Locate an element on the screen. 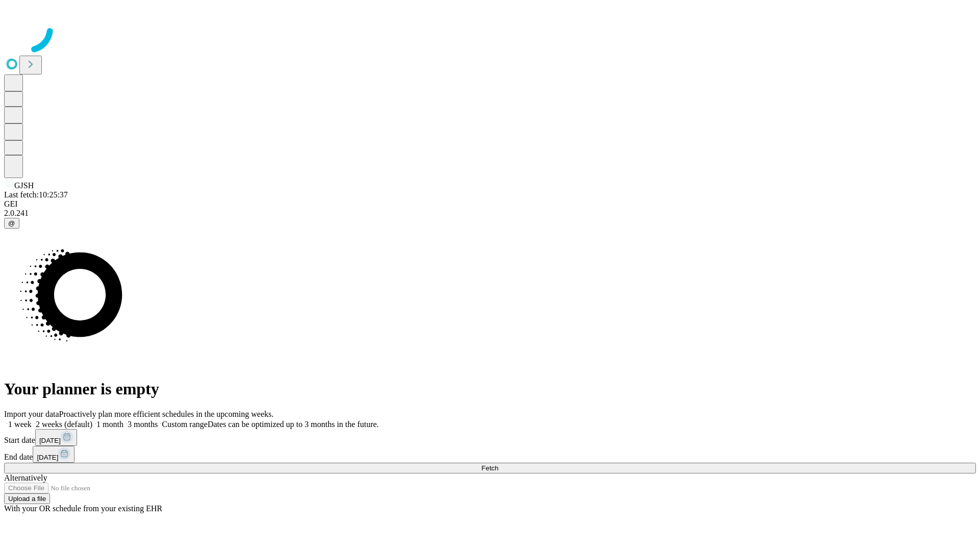  span: 1 month is located at coordinates (110, 424).